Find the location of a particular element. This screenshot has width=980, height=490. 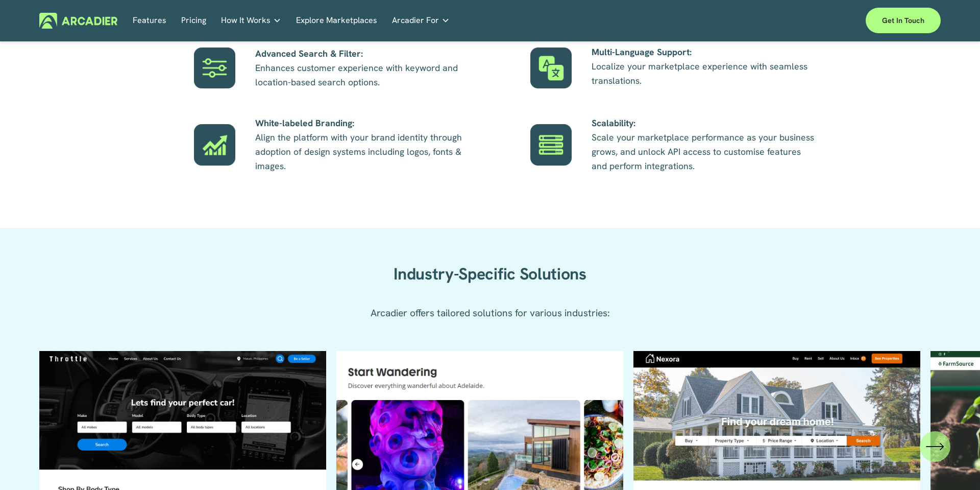

span: Arcadier For is located at coordinates (416, 20).